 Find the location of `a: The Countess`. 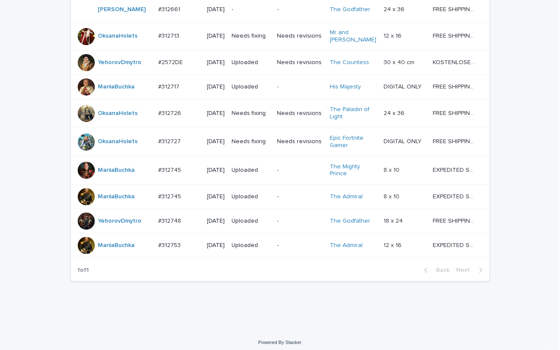

a: The Countess is located at coordinates (349, 63).